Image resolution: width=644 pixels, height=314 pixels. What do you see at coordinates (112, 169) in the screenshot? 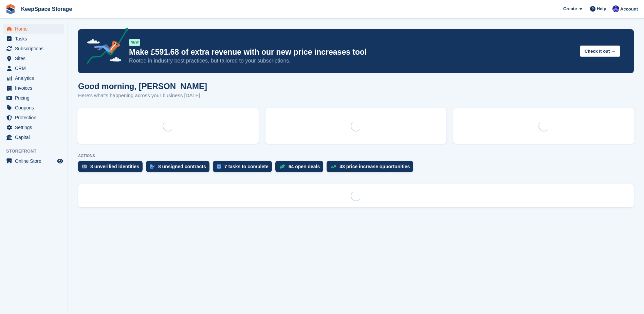
I see `a: 8 unverified identities` at bounding box center [112, 169].